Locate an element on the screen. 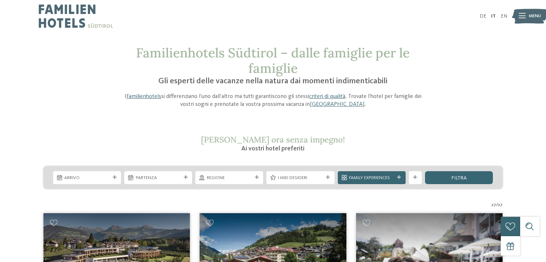 The image size is (546, 262). a: criteri di qualità is located at coordinates (327, 97).